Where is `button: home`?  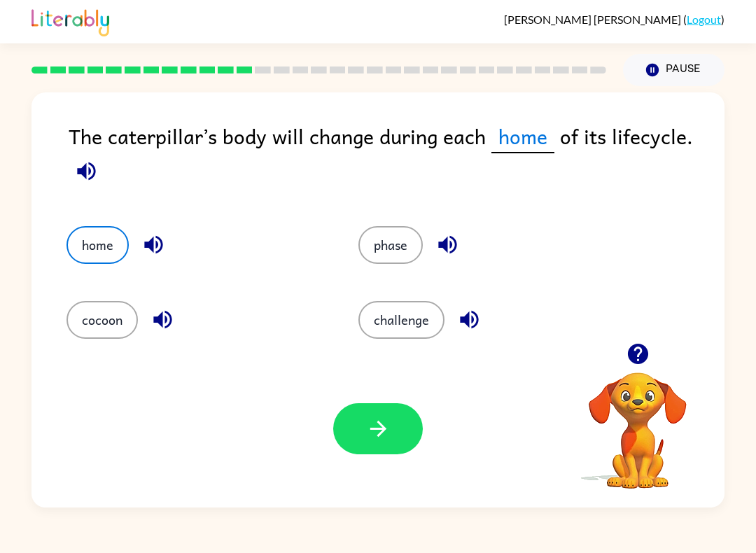 button: home is located at coordinates (97, 245).